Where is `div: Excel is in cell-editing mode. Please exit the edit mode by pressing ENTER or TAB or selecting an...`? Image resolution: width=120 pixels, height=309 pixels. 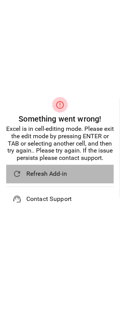
div: Excel is in cell-editing mode. Please exit the edit mode by pressing ENTER or TAB or selecting an... is located at coordinates (60, 143).